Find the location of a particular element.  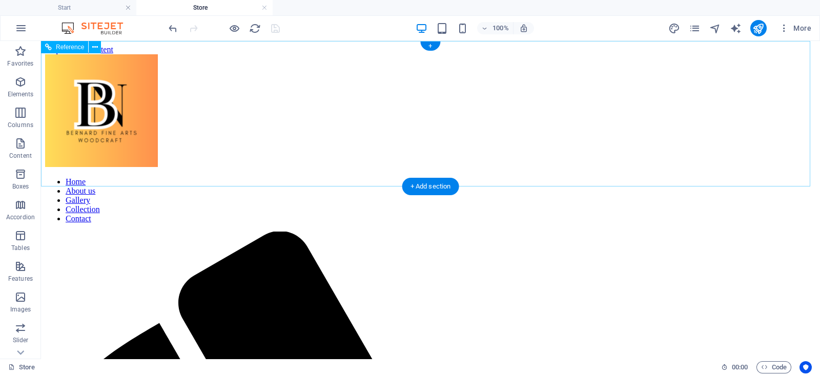

i: Navigator is located at coordinates (715, 28).